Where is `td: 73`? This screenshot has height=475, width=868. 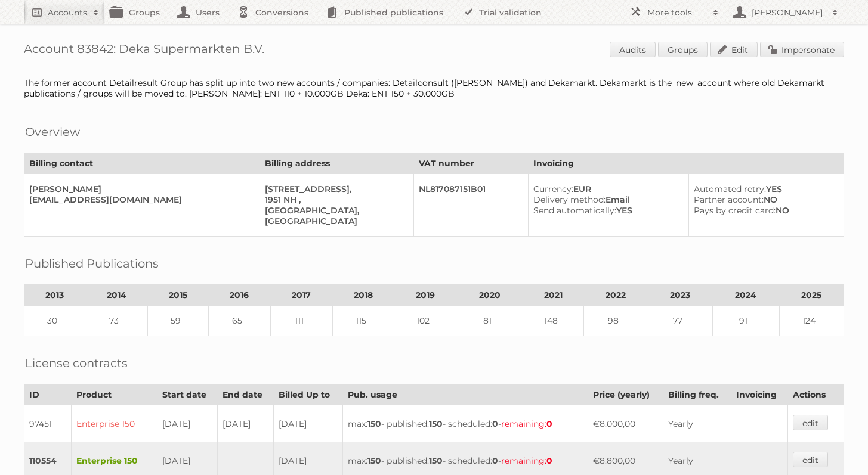 td: 73 is located at coordinates (116, 321).